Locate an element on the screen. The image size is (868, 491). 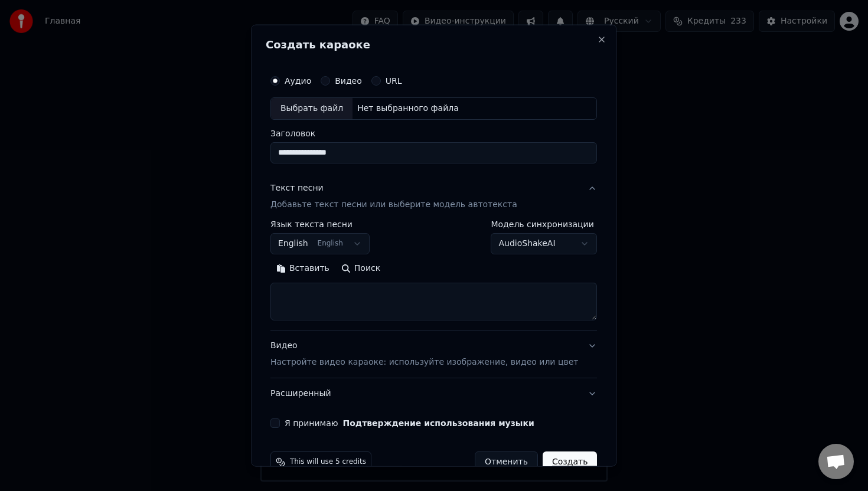
label: Модель синхронизации is located at coordinates (544, 224).